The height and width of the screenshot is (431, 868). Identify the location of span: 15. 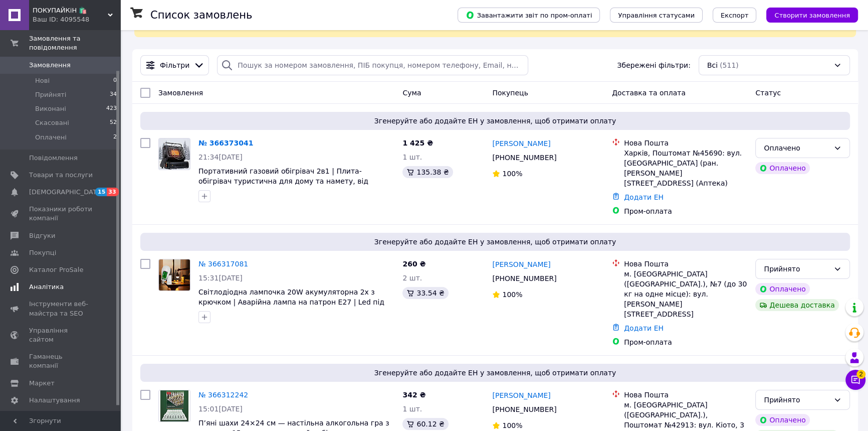
(100, 191).